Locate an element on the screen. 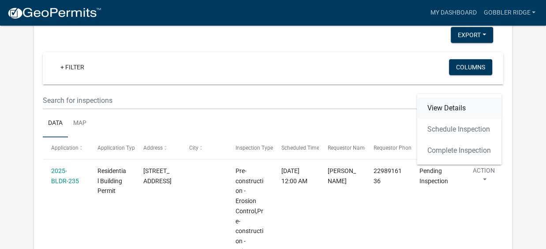  span: Pending Inspection is located at coordinates (434, 176).